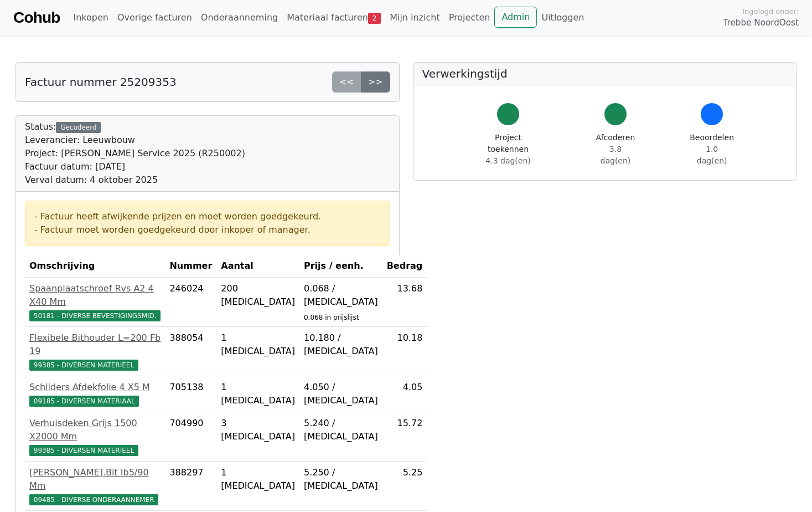 The width and height of the screenshot is (812, 512). I want to click on th: Aantal, so click(258, 266).